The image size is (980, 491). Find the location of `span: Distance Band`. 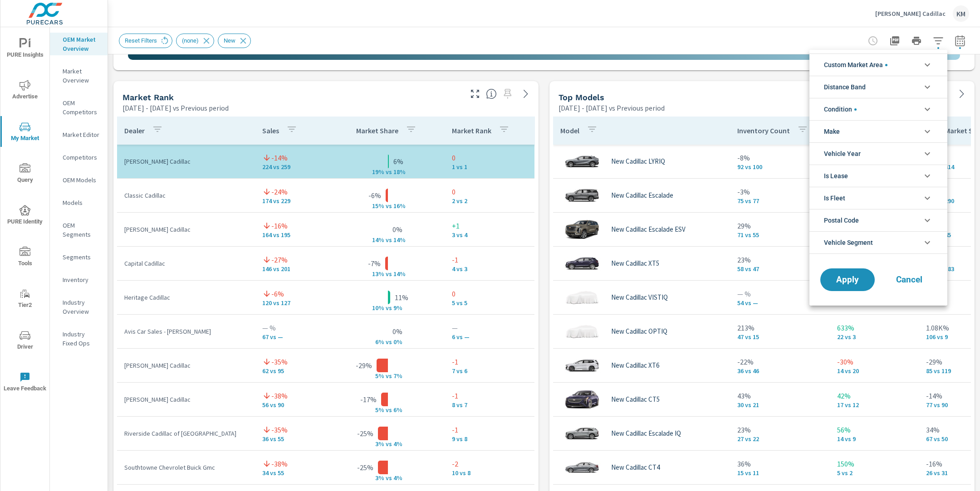

span: Distance Band is located at coordinates (845, 87).